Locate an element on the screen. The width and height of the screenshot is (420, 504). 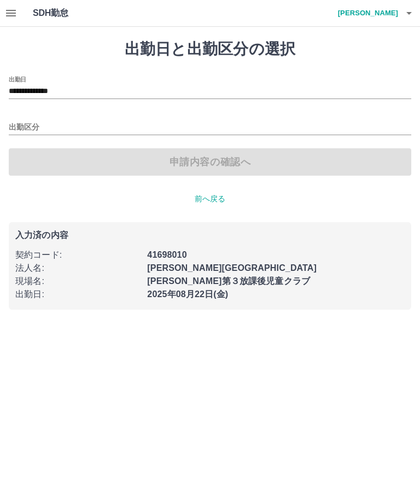
p: 前へ戻る is located at coordinates (210, 198).